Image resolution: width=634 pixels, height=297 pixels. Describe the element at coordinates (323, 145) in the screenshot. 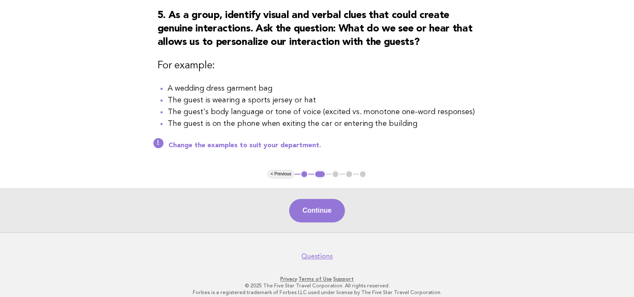

I see `p: Change the examples to suit your department.` at that location.